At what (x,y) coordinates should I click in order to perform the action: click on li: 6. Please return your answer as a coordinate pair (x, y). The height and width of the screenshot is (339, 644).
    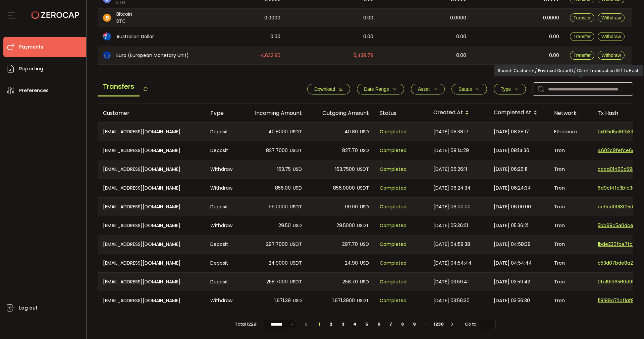
    Looking at the image, I should click on (378, 325).